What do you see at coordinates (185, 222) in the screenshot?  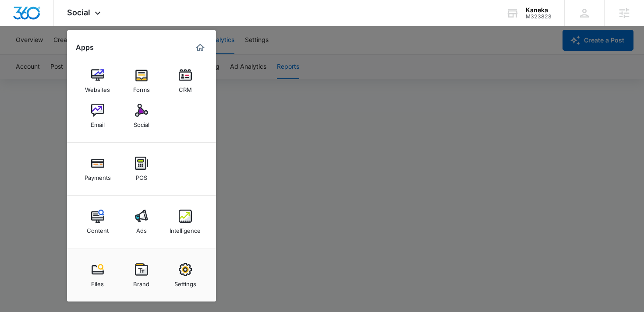 I see `a: Intelligence` at bounding box center [185, 222].